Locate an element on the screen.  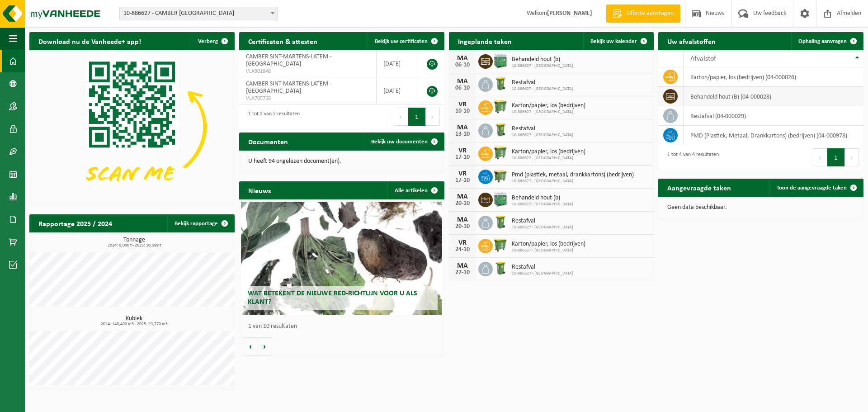
a: Offerte aanvragen is located at coordinates (642, 13).